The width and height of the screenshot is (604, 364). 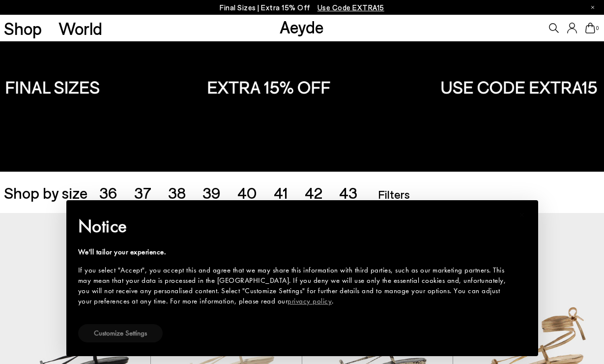 What do you see at coordinates (46, 192) in the screenshot?
I see `span: Shop by size` at bounding box center [46, 192].